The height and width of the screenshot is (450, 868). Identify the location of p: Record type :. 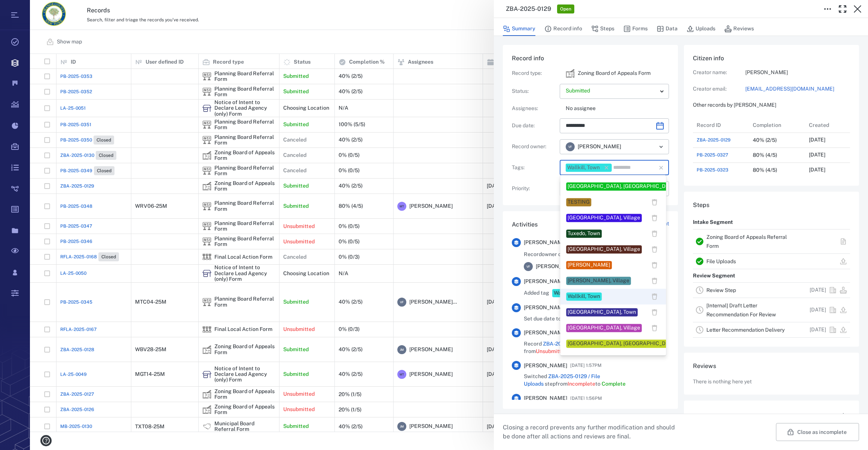
(534, 73).